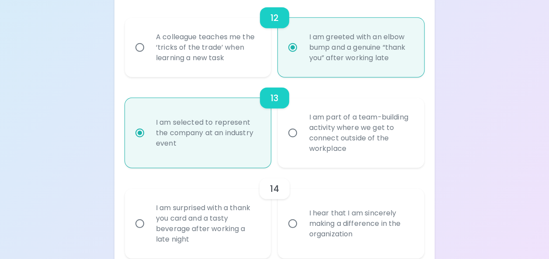 This screenshot has height=259, width=549. What do you see at coordinates (360, 48) in the screenshot?
I see `div: I am greeted with an elbow bump and a genuine “thank you” after working late` at bounding box center [360, 48].